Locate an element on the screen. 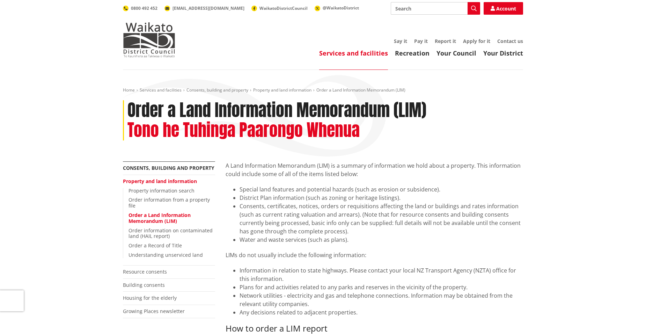 The height and width of the screenshot is (334, 646). a: Understanding unserviced land is located at coordinates (165, 255).